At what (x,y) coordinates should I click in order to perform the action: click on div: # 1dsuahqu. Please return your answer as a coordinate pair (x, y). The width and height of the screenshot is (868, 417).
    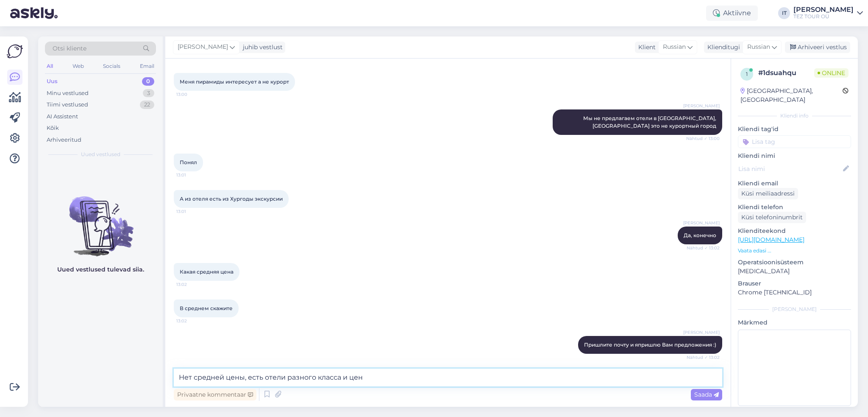
    Looking at the image, I should click on (786, 73).